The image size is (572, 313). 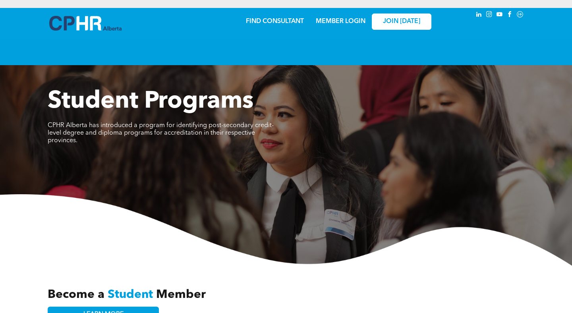 What do you see at coordinates (489, 15) in the screenshot?
I see `a: instagram` at bounding box center [489, 15].